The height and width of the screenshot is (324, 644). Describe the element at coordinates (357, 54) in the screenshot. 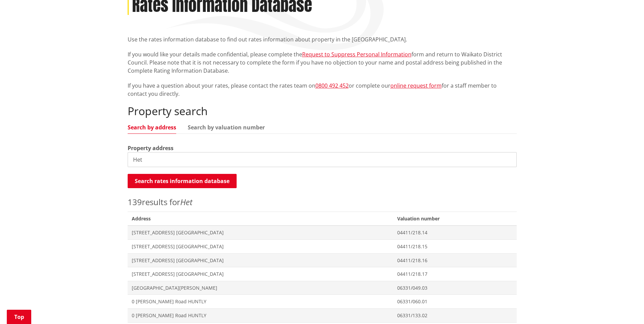

I see `a: Request to Suppress Personal Information` at that location.